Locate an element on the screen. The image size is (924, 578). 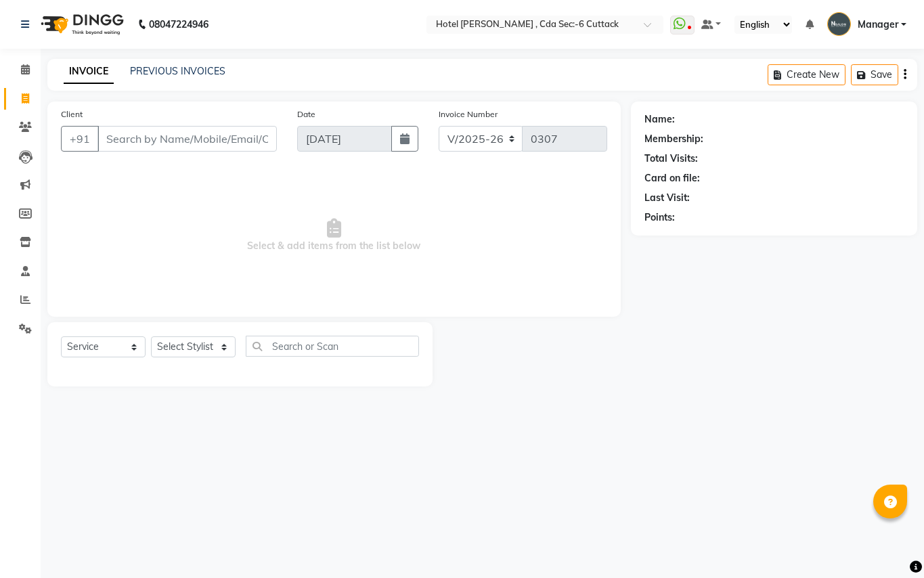
div: Card on file: is located at coordinates (672, 178).